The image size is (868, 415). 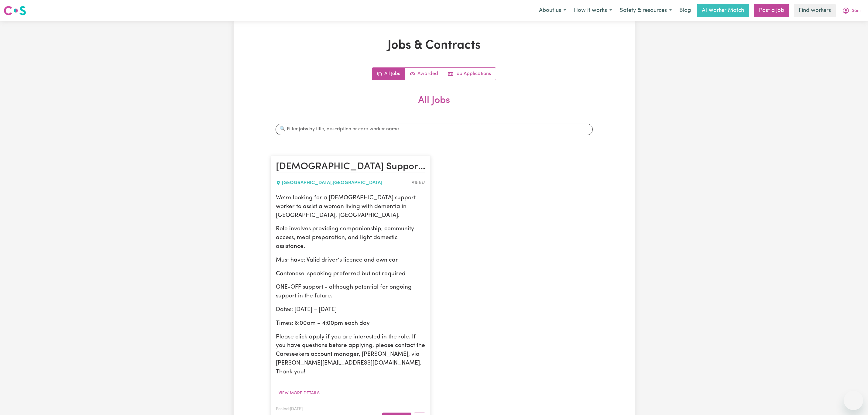 I want to click on input: 🔍 Filter jobs by title, description or care worker name, so click(x=434, y=129).